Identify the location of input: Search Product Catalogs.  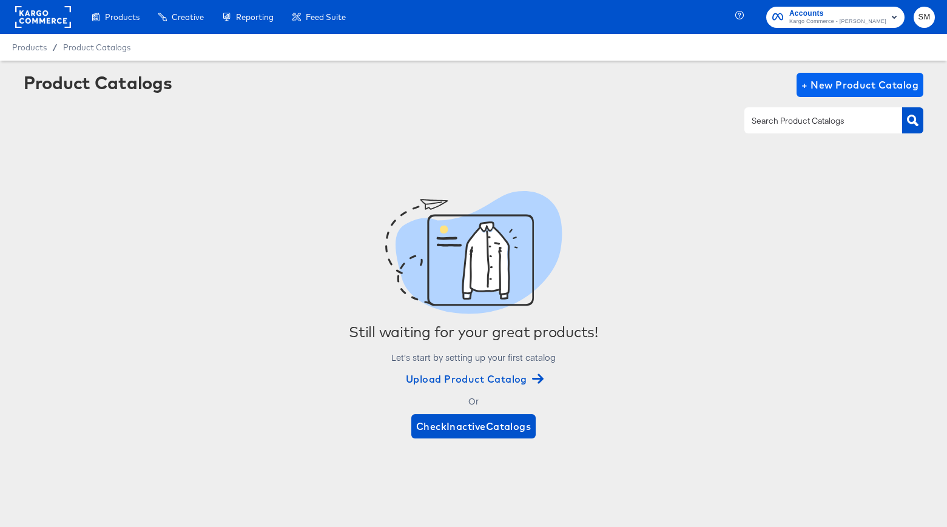
(814, 121).